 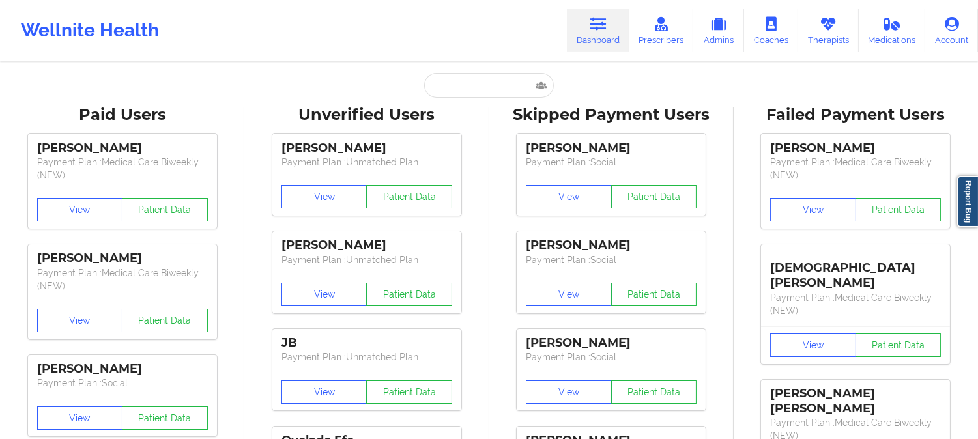 I want to click on a: Report Bug, so click(x=967, y=201).